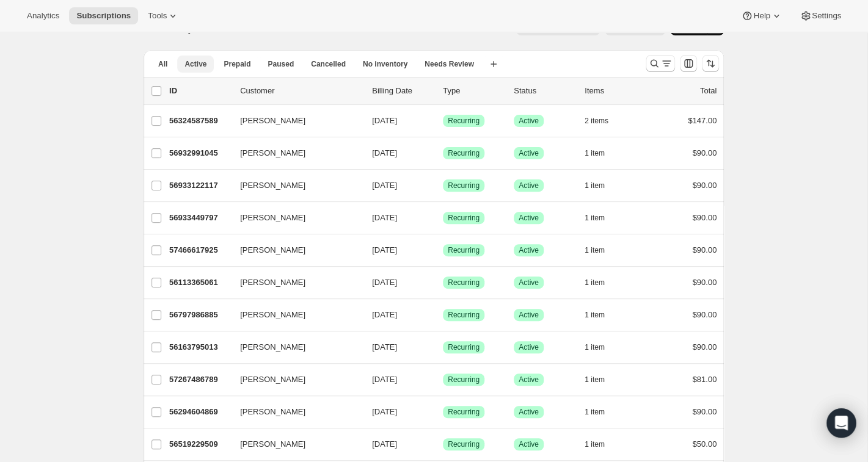  What do you see at coordinates (200, 218) in the screenshot?
I see `p: 56933449797` at bounding box center [200, 218].